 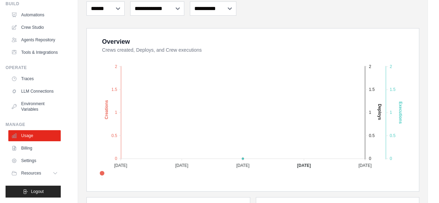 I want to click on a: Traces, so click(x=34, y=79).